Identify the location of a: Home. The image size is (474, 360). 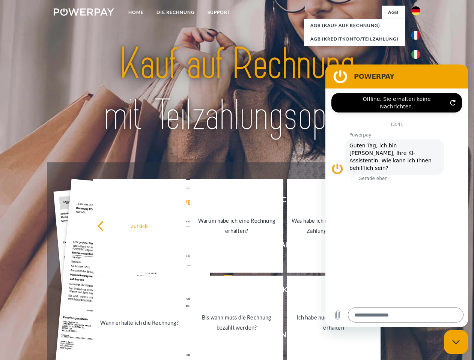
(136, 12).